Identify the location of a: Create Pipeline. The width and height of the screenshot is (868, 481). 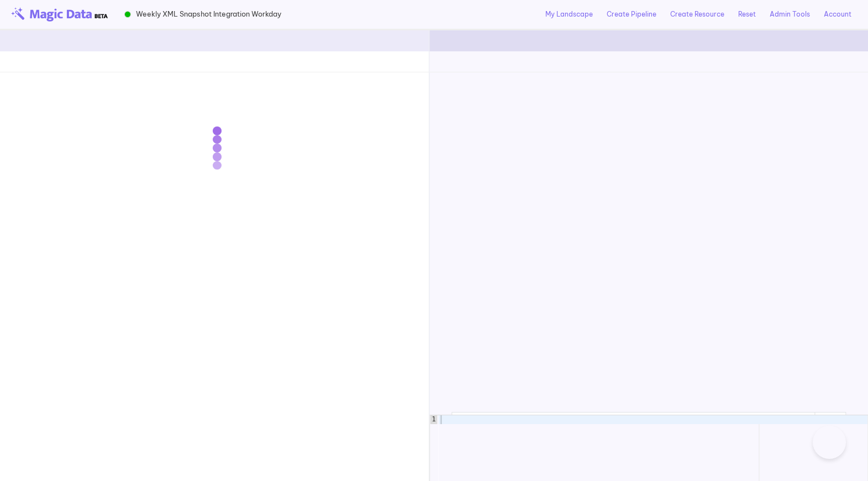
(632, 15).